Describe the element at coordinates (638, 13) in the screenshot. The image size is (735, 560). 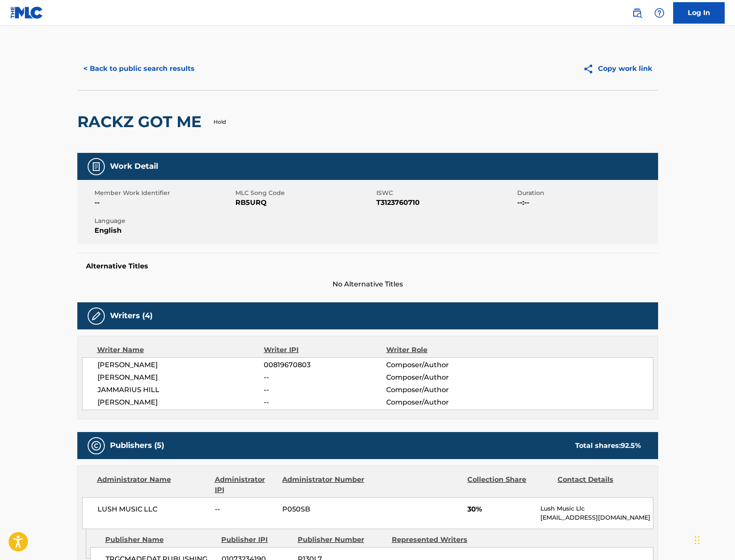
I see `a: Public Search` at that location.